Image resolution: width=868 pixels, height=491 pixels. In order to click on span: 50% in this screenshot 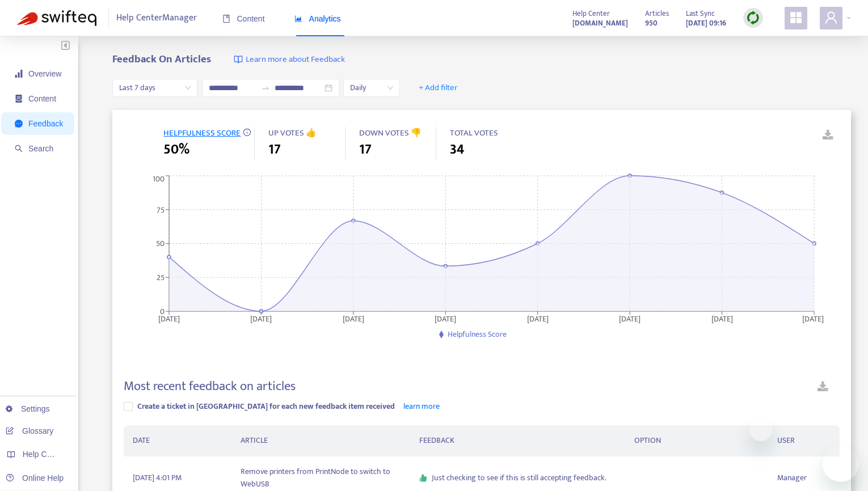, I will do `click(176, 150)`.